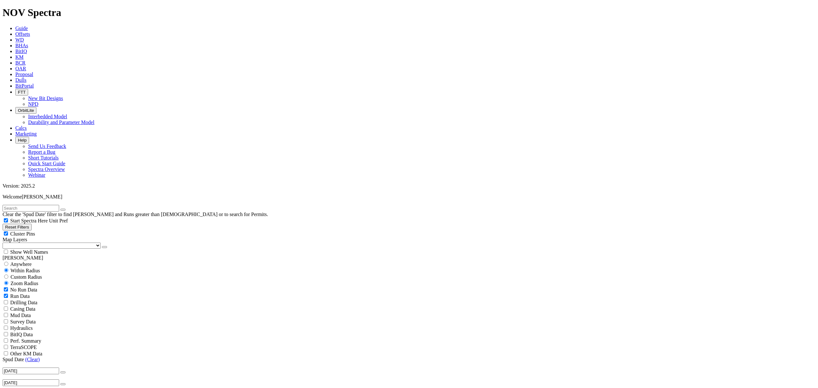 This screenshot has height=388, width=818. What do you see at coordinates (24, 74) in the screenshot?
I see `a: Proposal` at bounding box center [24, 74].